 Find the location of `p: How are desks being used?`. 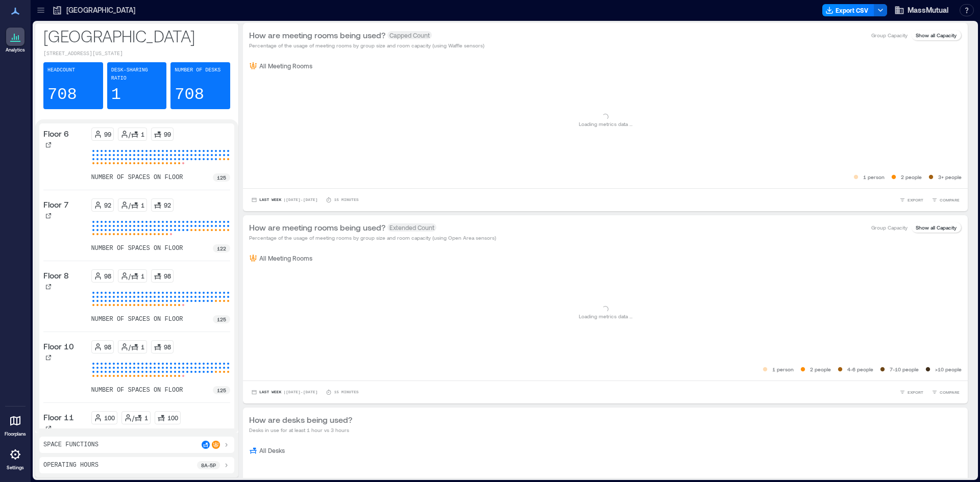

p: How are desks being used? is located at coordinates (301, 420).